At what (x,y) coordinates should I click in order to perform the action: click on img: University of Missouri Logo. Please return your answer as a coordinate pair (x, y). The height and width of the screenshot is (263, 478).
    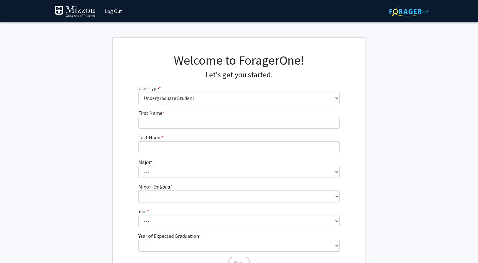
    Looking at the image, I should click on (75, 12).